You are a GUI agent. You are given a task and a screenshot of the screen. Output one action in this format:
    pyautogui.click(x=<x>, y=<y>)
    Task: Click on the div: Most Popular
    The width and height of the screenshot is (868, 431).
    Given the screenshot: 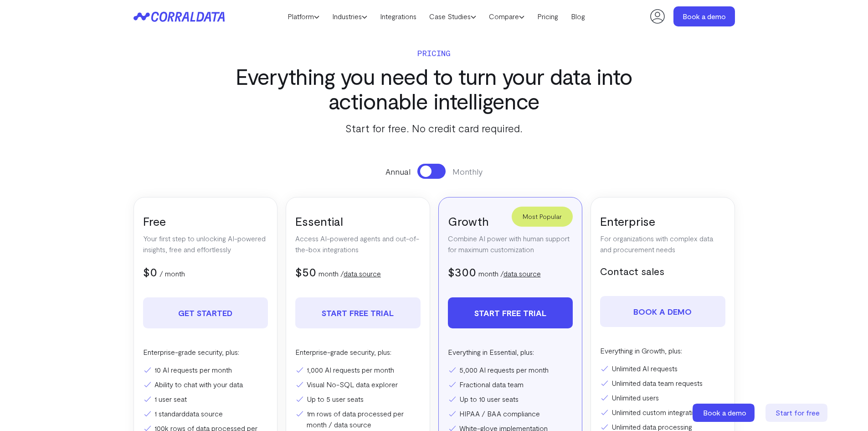 What is the action you would take?
    pyautogui.click(x=542, y=217)
    